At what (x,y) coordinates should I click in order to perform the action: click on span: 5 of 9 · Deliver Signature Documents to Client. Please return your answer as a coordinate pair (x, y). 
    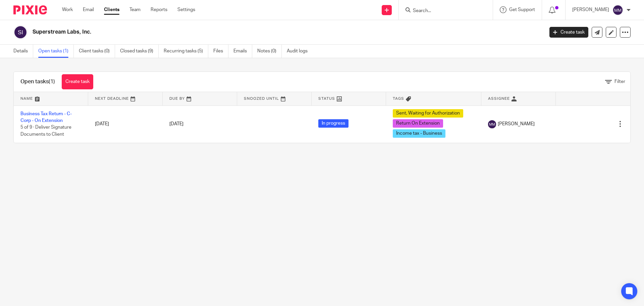
    Looking at the image, I should click on (46, 131).